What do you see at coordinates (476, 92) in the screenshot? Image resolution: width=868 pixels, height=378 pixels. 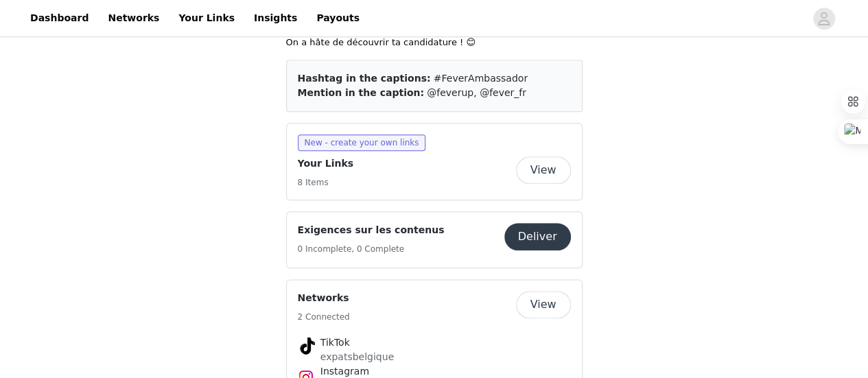 I see `span: @feverup, @fever_fr` at bounding box center [476, 92].